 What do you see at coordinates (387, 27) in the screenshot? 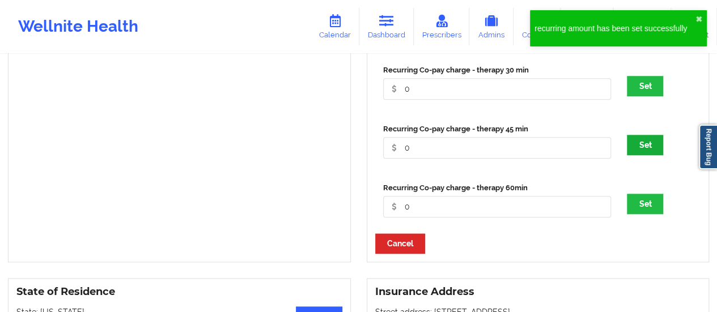
I see `a: Dashboard` at bounding box center [387, 27].